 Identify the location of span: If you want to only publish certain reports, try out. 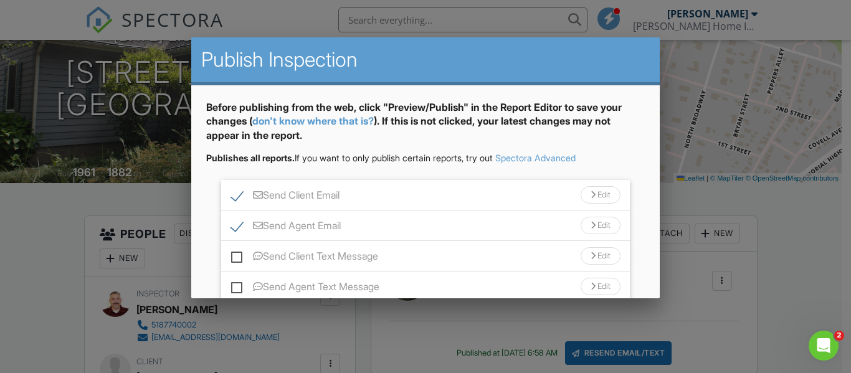
(349, 158).